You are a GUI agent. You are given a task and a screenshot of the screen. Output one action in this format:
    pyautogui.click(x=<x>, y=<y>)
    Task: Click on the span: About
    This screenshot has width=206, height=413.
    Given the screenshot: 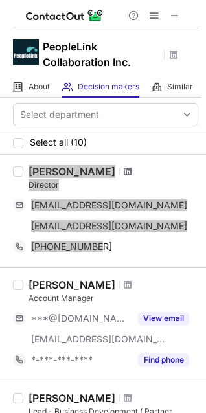 What is the action you would take?
    pyautogui.click(x=39, y=87)
    